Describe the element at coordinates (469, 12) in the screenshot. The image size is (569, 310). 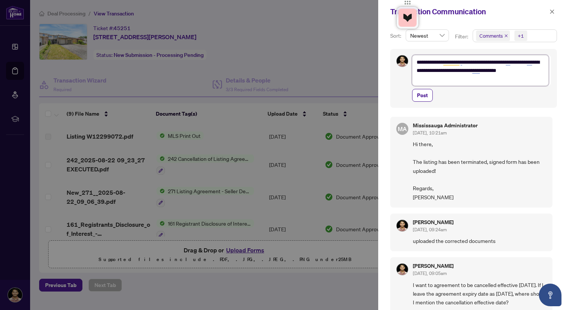
I see `div: Transaction Communication` at that location.